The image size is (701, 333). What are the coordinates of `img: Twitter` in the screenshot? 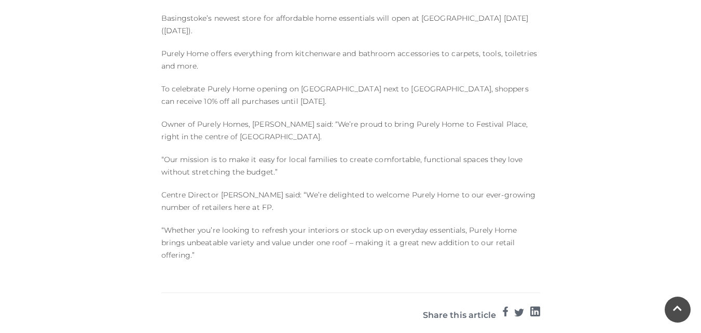 It's located at (519, 311).